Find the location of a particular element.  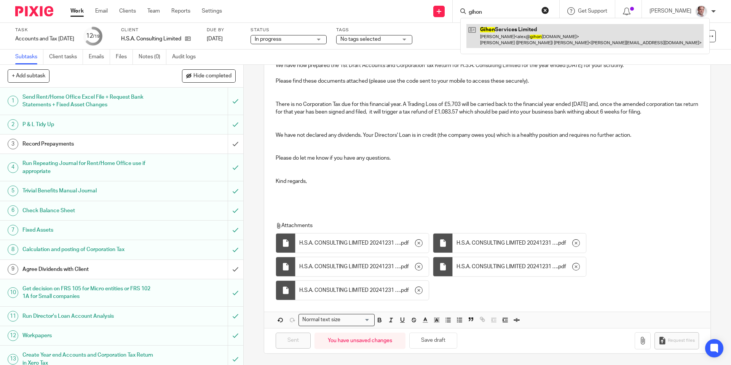

h1: Check Balance Sheet is located at coordinates (88, 211).